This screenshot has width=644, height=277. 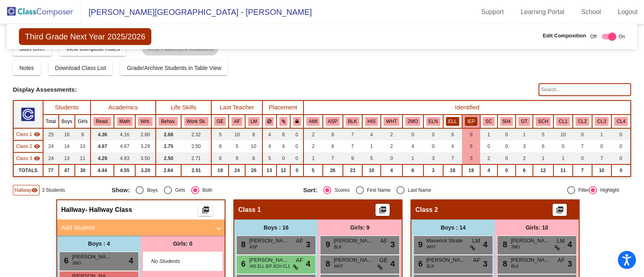 What do you see at coordinates (360, 227) in the screenshot?
I see `div: Girls: 9` at bounding box center [360, 227].